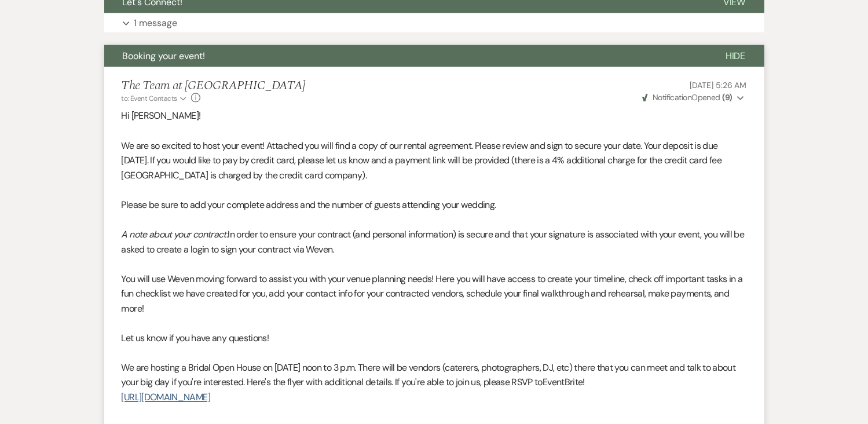 The image size is (868, 424). Describe the element at coordinates (435, 242) in the screenshot. I see `p: In order to ensure your contract (and personal information) is secure and that your signature is ...` at that location.